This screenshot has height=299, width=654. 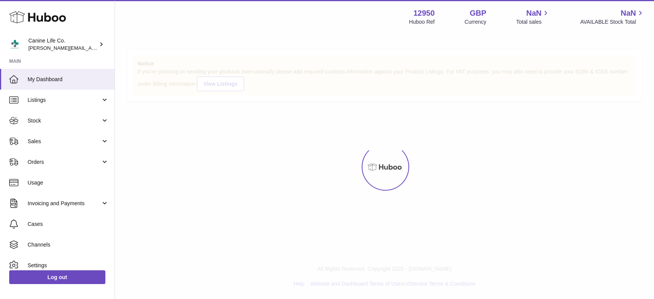 What do you see at coordinates (64, 141) in the screenshot?
I see `span: Sales` at bounding box center [64, 141].